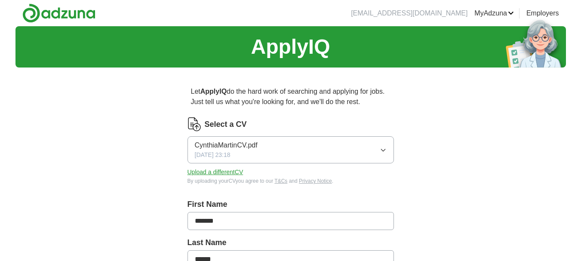 Image resolution: width=581 pixels, height=261 pixels. Describe the element at coordinates (543, 13) in the screenshot. I see `a: Employers` at that location.